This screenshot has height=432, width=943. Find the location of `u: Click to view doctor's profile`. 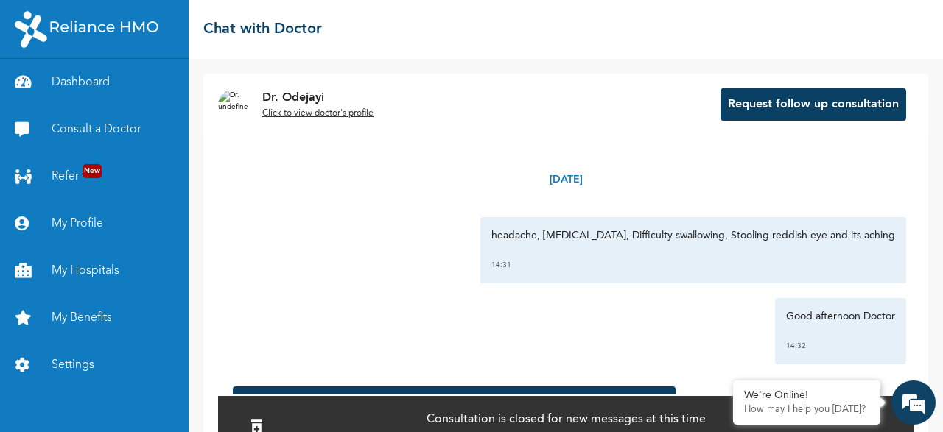

u: Click to view doctor's profile is located at coordinates (318, 113).